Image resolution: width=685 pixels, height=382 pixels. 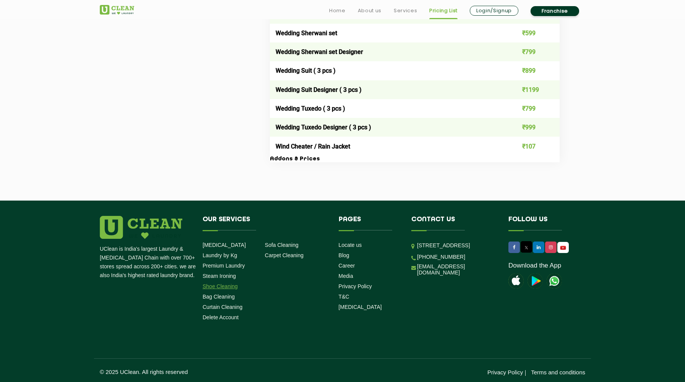 What do you see at coordinates (224, 265) in the screenshot?
I see `a: Premium Laundry` at bounding box center [224, 265].